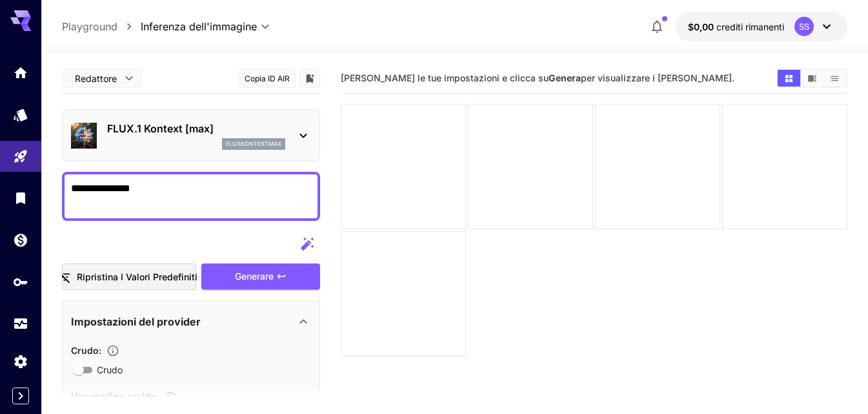 The height and width of the screenshot is (414, 868). Describe the element at coordinates (267, 78) in the screenshot. I see `font: Copia ID AIR` at that location.